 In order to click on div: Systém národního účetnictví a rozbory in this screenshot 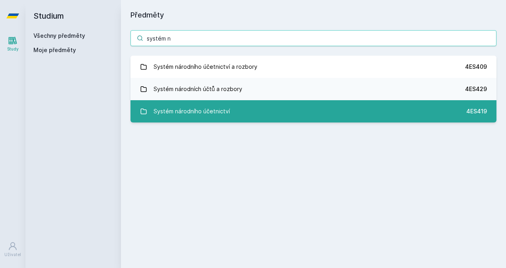, I will do `click(205, 67)`.